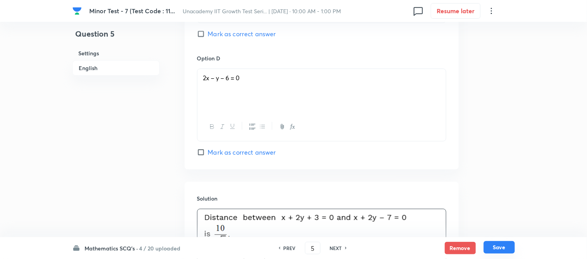 This screenshot has height=259, width=587. I want to click on a: Company Logo, so click(78, 11).